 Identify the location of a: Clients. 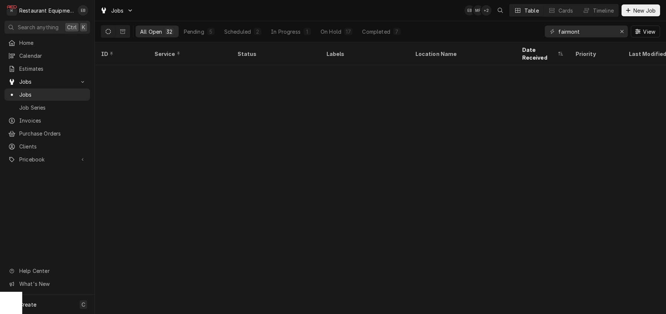
(47, 146).